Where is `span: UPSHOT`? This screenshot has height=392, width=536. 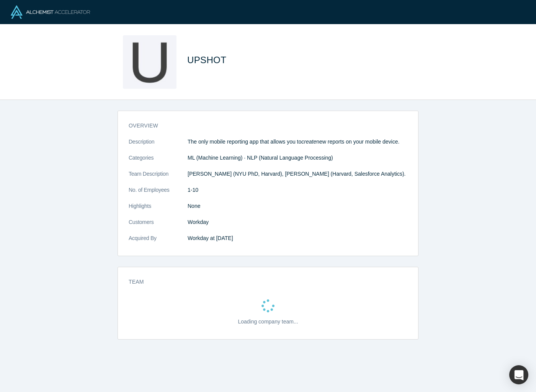 span: UPSHOT is located at coordinates (208, 60).